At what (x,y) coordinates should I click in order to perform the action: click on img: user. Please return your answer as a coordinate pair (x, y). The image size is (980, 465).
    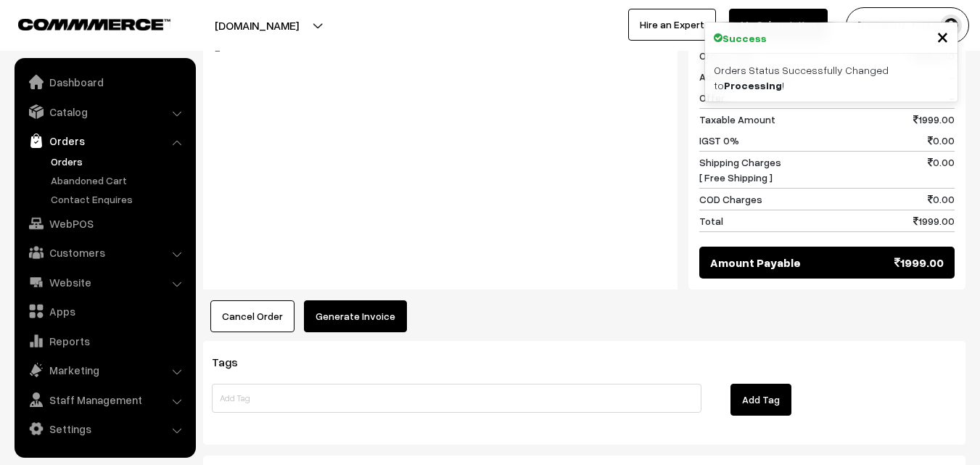
    Looking at the image, I should click on (951, 26).